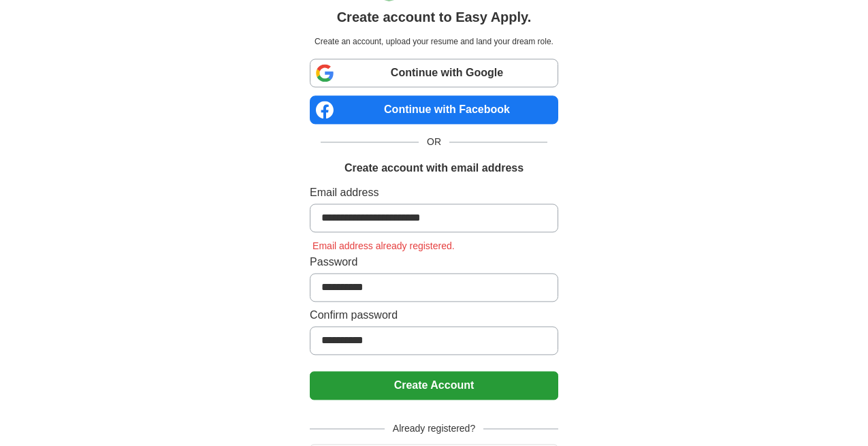  I want to click on label: Email address, so click(433, 193).